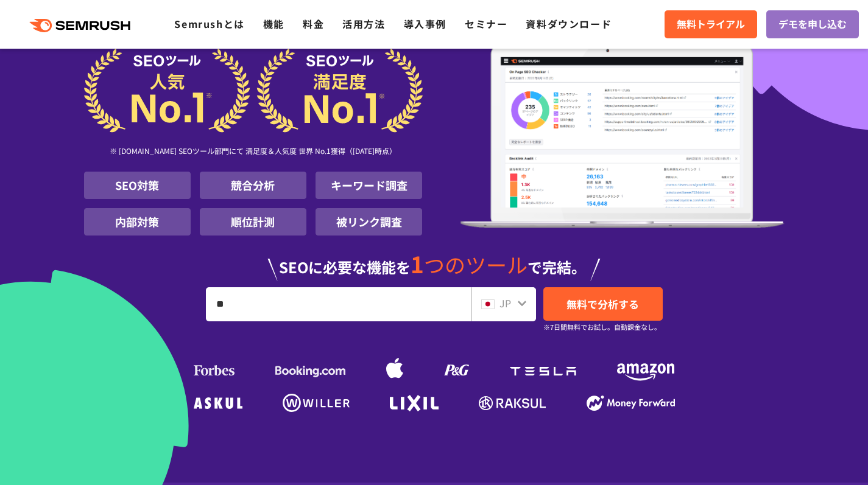 The width and height of the screenshot is (868, 485). What do you see at coordinates (568, 24) in the screenshot?
I see `a: 資料ダウンロード` at bounding box center [568, 24].